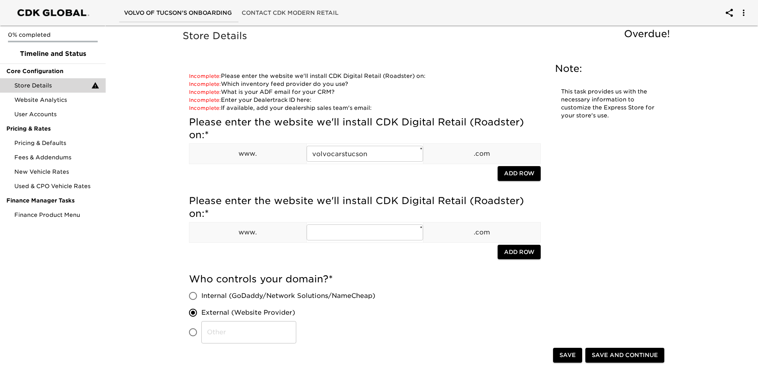 Image resolution: width=758 pixels, height=369 pixels. What do you see at coordinates (57, 172) in the screenshot?
I see `span: New Vehicle Rates` at bounding box center [57, 172].